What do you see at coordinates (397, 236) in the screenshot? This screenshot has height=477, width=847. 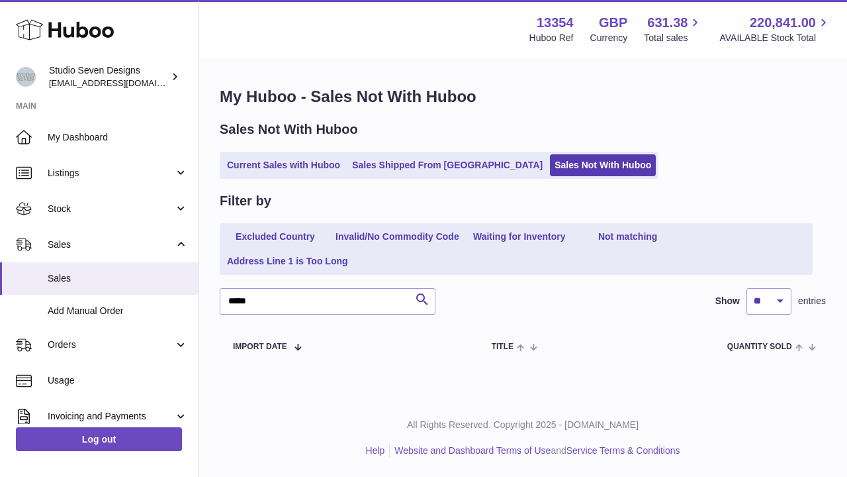 I see `a: Invalid/No Commodity Code` at bounding box center [397, 236].